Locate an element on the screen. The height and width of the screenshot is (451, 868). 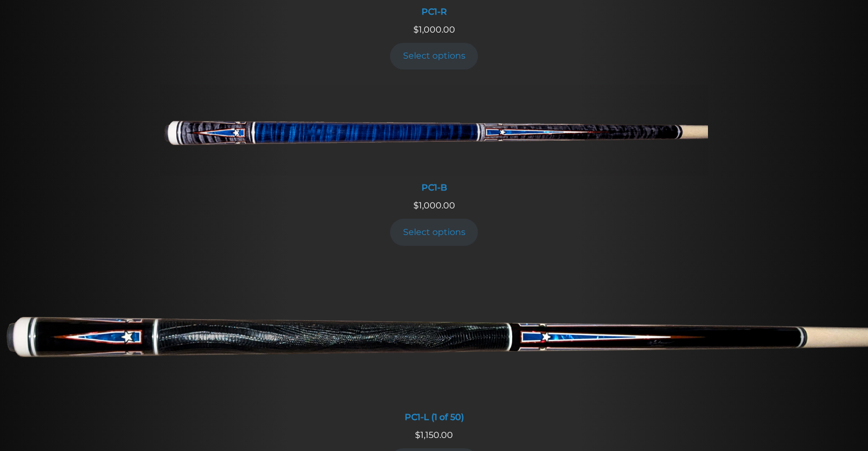
span: 1,150.00 is located at coordinates (434, 435).